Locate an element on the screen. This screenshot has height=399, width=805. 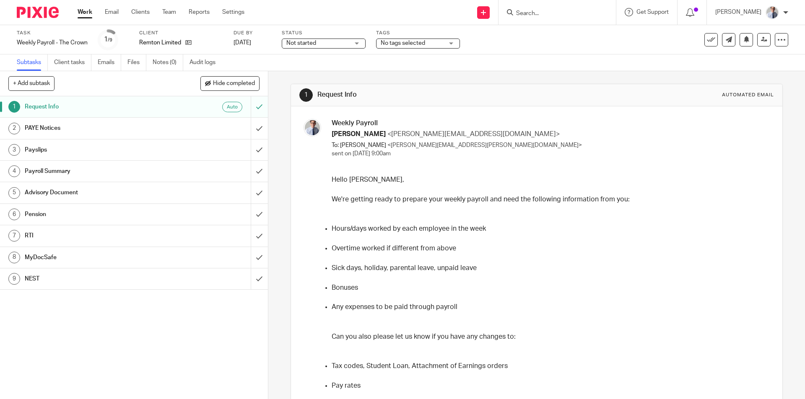
button: + Add subtask is located at coordinates (31, 83).